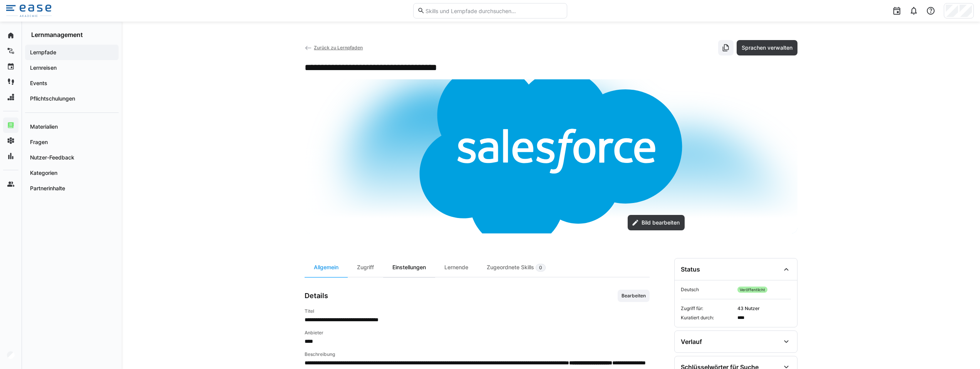 This screenshot has height=369, width=980. I want to click on input: Skills und Lernpfade durchsuchen…, so click(494, 11).